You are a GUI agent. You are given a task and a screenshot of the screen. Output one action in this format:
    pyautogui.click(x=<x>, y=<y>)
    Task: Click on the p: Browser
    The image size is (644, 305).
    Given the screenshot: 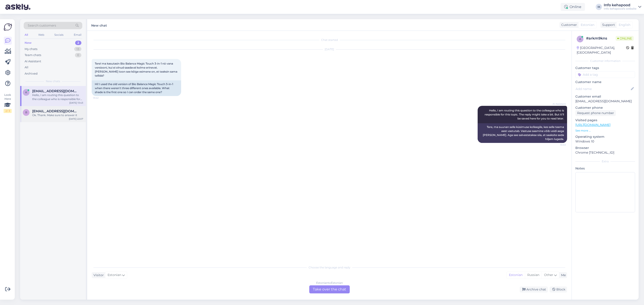 What is the action you would take?
    pyautogui.click(x=605, y=148)
    